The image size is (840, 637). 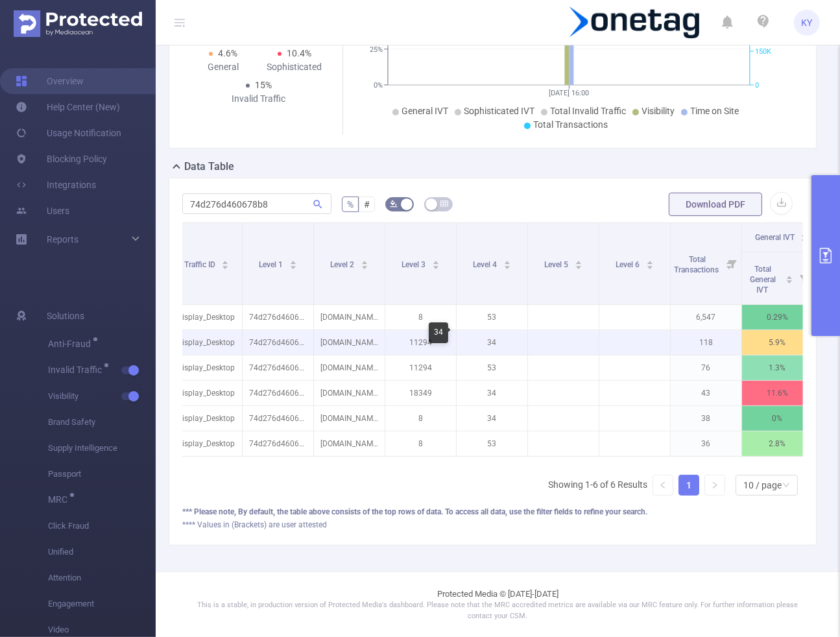 I want to click on span: General IVT, so click(x=774, y=237).